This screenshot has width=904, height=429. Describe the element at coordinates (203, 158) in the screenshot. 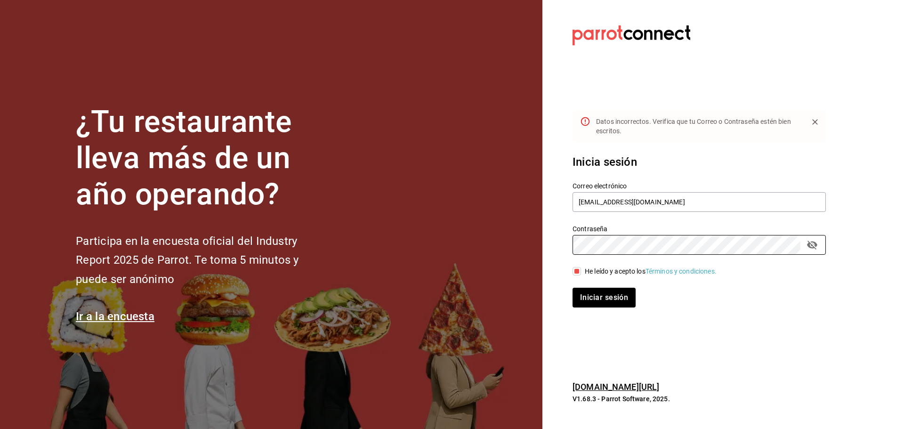

I see `h1: ¿Tu restaurante lleva más de un año operando?` at that location.